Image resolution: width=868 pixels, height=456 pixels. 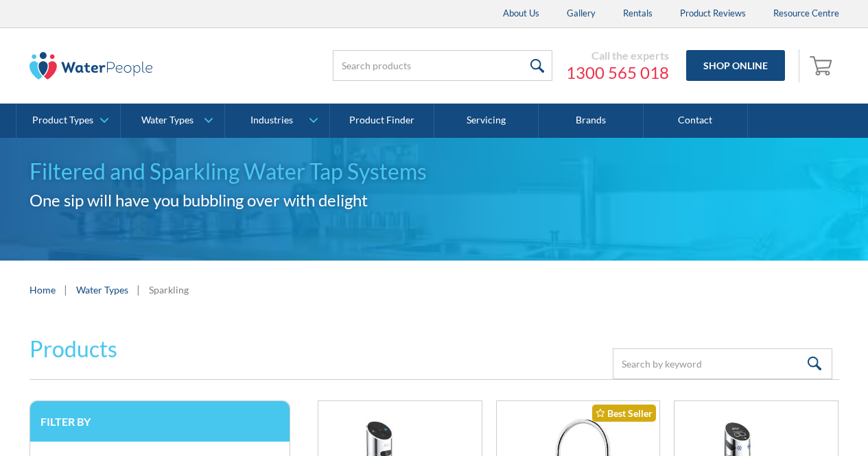 What do you see at coordinates (382, 121) in the screenshot?
I see `a: Product Finder` at bounding box center [382, 121].